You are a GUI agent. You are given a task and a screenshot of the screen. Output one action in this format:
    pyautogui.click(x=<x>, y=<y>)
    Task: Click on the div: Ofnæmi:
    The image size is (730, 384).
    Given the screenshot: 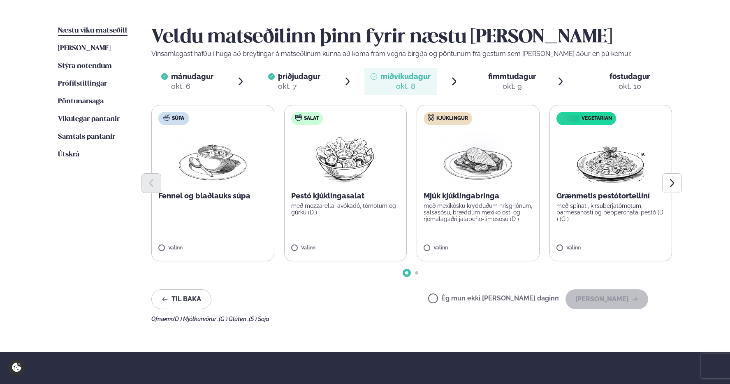 What is the action you would take?
    pyautogui.click(x=412, y=319)
    